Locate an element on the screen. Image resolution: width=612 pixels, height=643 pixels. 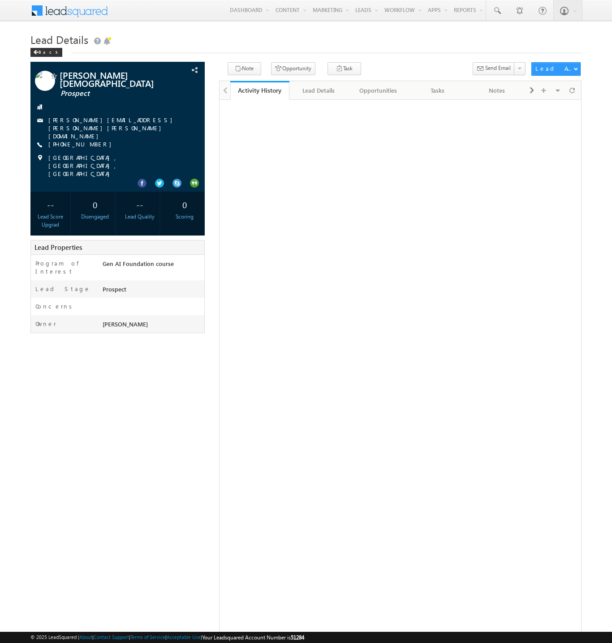
div: Back is located at coordinates (46, 52).